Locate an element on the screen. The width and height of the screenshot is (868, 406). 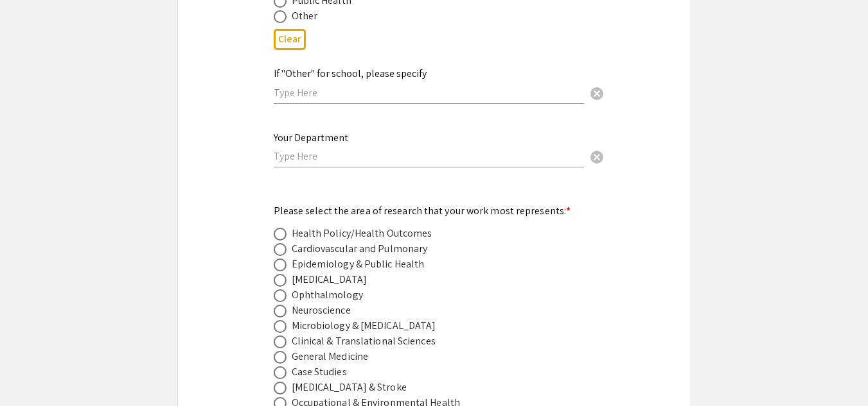
div: Health Policy/Health Outcomes is located at coordinates (361, 234).